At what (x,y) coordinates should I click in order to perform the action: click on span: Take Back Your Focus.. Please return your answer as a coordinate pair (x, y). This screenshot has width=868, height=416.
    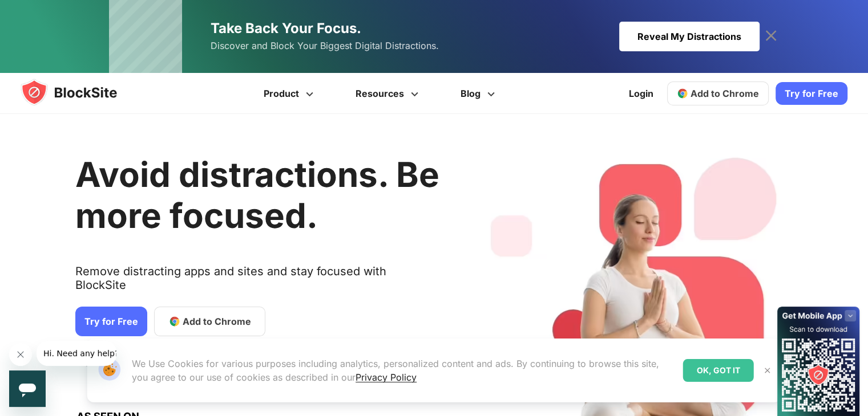
    Looking at the image, I should click on (286, 28).